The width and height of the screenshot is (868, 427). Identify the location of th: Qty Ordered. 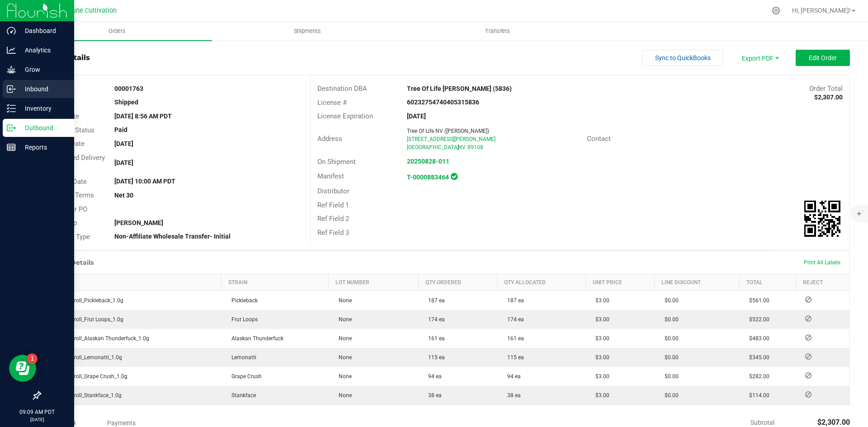
(457, 283).